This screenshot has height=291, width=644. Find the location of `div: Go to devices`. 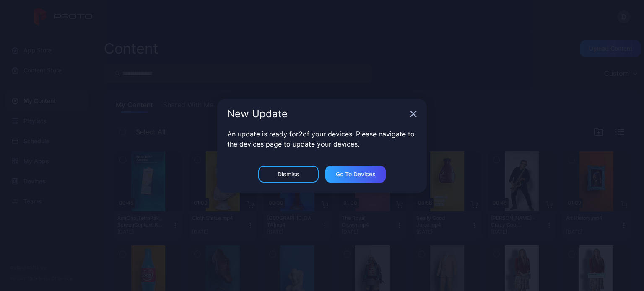

div: Go to devices is located at coordinates (356, 174).